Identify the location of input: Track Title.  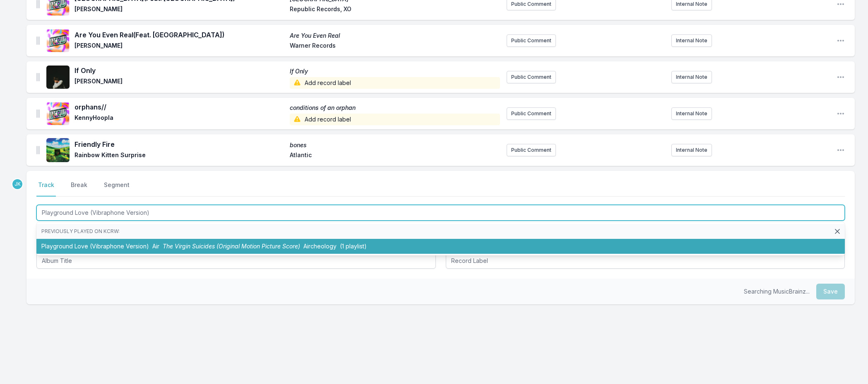
(441, 212).